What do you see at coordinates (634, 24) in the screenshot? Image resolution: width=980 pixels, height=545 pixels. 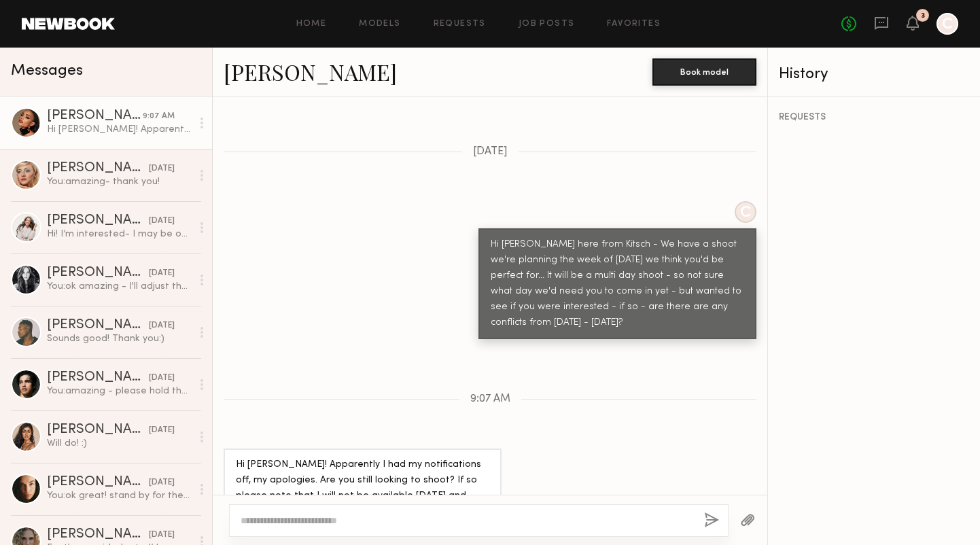 I see `a: Favorites` at bounding box center [634, 24].